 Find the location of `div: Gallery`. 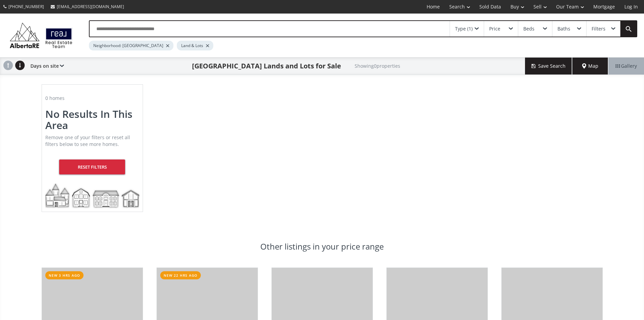

div: Gallery is located at coordinates (626, 66).